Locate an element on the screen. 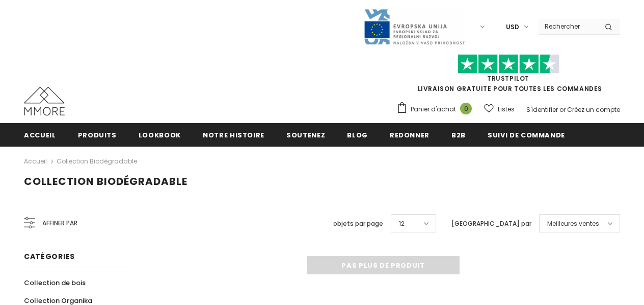  span: 12 is located at coordinates (402, 223).